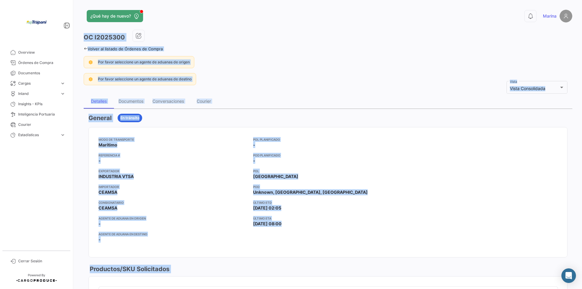  I want to click on img: placeholder-user.png, so click(566, 16).